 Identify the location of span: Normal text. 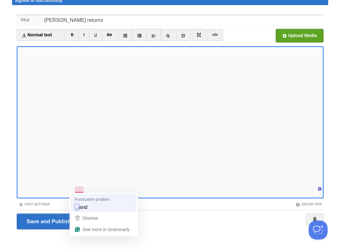
(37, 35).